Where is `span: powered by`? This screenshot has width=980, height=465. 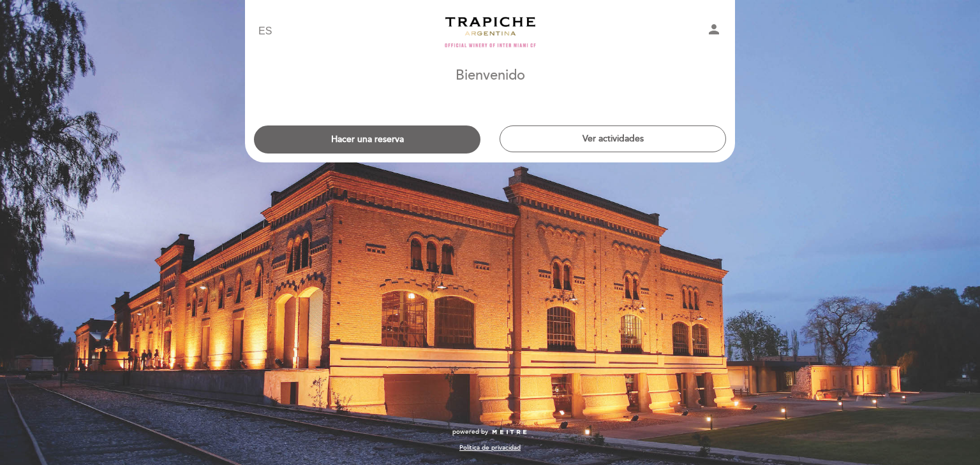
span: powered by is located at coordinates (470, 432).